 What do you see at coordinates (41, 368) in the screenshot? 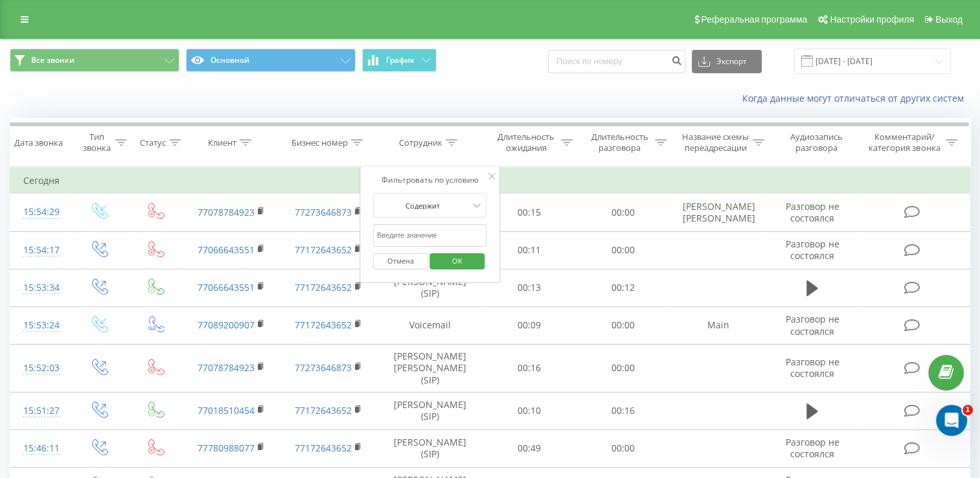
I see `div: 15:52:03` at bounding box center [41, 368].